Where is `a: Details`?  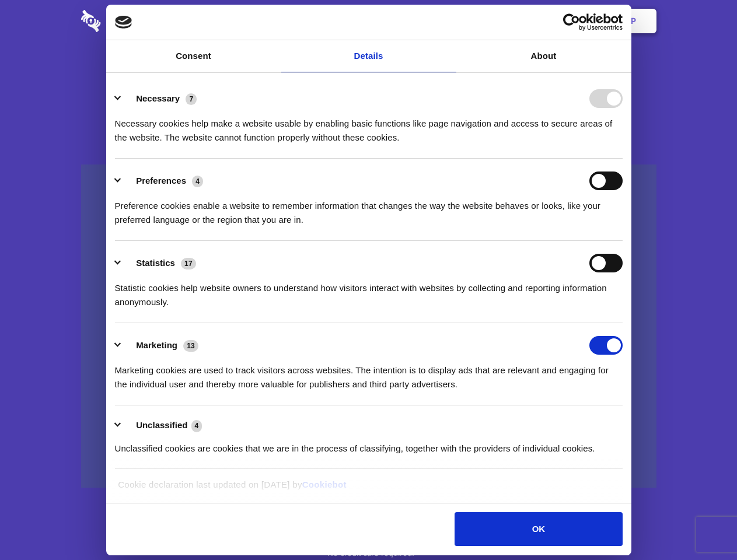
a: Details is located at coordinates (369, 56).